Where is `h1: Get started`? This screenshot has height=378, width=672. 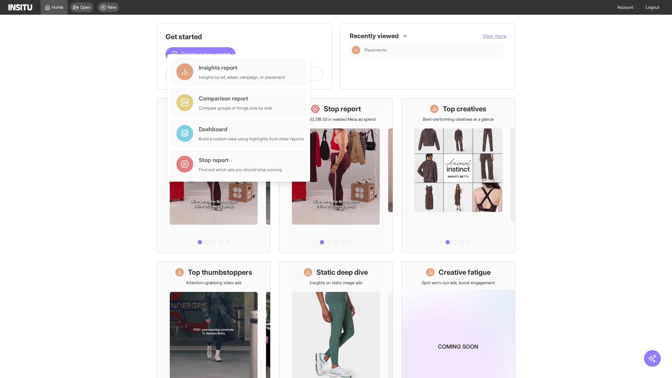
h1: Get started is located at coordinates (244, 37).